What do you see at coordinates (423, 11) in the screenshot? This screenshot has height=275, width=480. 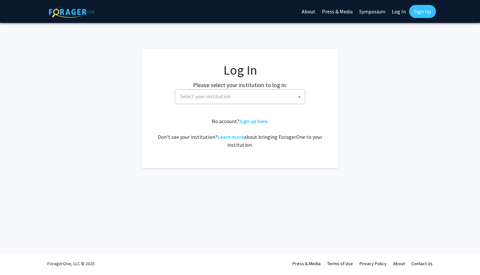 I see `a: Sign Up` at bounding box center [423, 11].